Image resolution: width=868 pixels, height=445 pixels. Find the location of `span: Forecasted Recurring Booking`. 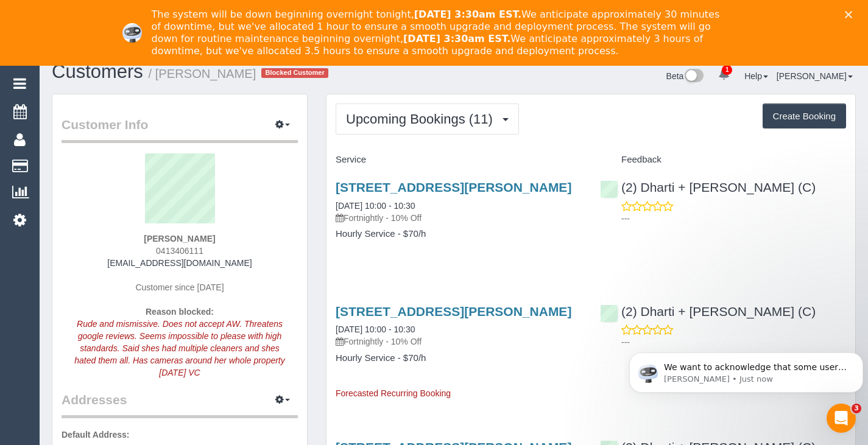

span: Forecasted Recurring Booking is located at coordinates (393, 394).